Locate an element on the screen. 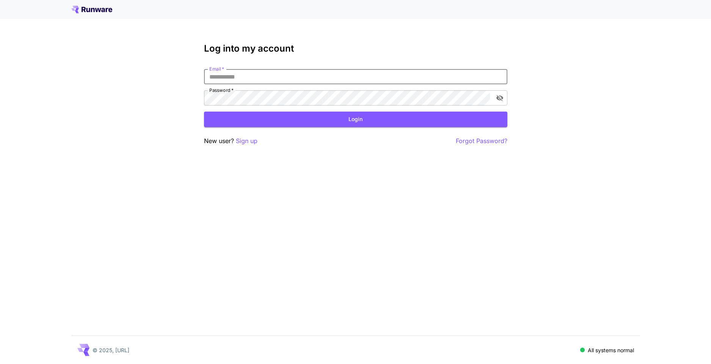 This screenshot has width=711, height=364. button: Forgot Password? is located at coordinates (482, 141).